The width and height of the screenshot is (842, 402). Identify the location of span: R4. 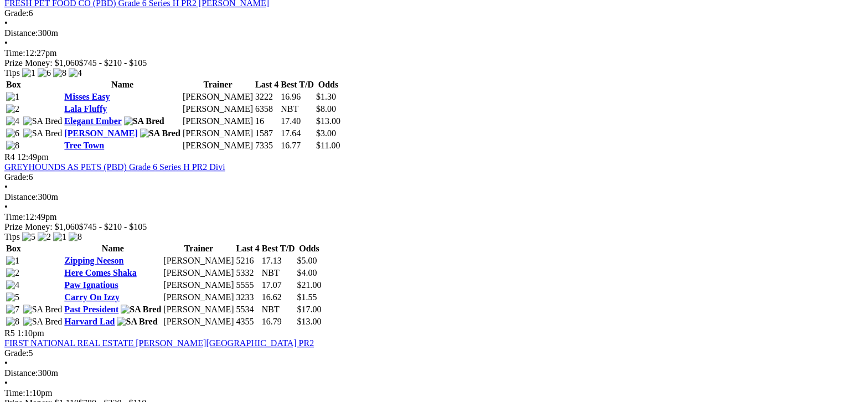
(9, 157).